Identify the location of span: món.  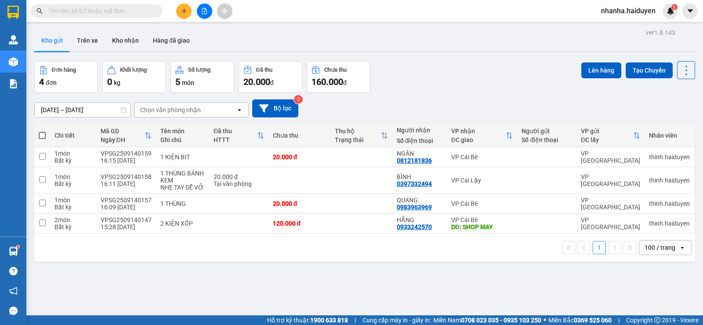
(188, 83).